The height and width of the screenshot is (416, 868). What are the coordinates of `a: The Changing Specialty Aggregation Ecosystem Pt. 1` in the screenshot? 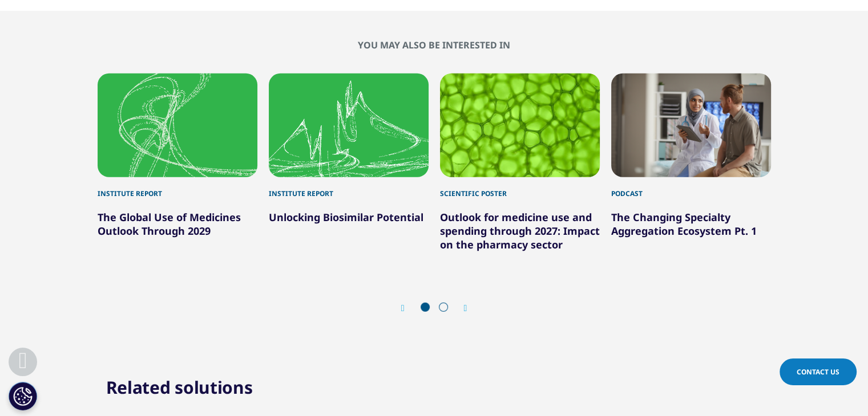 It's located at (684, 224).